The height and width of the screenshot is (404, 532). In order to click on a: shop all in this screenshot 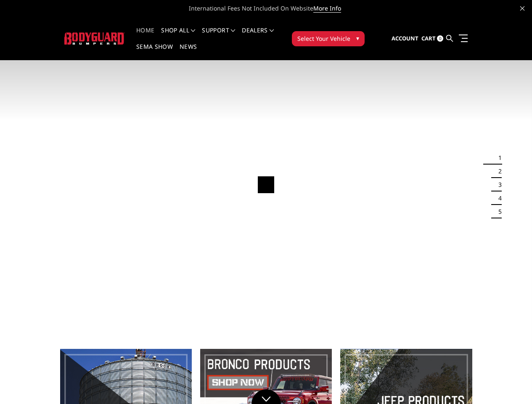, I will do `click(178, 35)`.